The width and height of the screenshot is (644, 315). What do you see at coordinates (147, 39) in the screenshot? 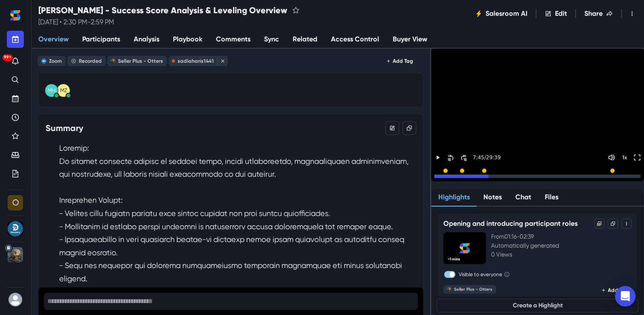
I see `span: Analysis` at bounding box center [147, 39].